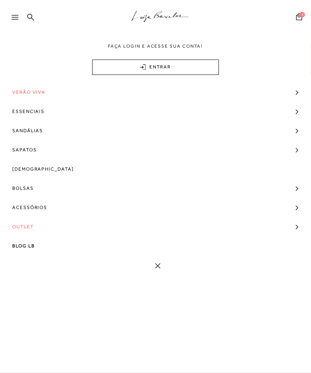 This screenshot has width=311, height=373. I want to click on span: Acessórios, so click(30, 207).